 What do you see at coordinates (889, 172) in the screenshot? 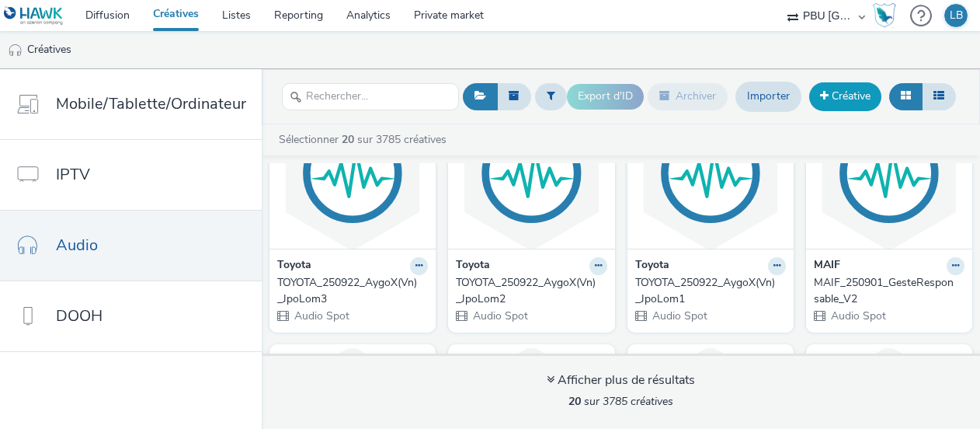
I see `img: MAIF_250901_GesteResponsable_V2 visual` at bounding box center [889, 172].